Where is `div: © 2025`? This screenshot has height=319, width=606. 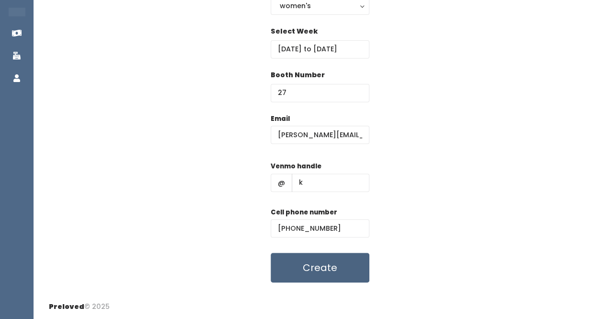 div: © 2025 is located at coordinates (79, 302).